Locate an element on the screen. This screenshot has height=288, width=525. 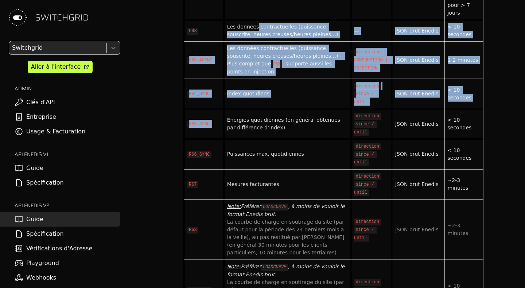
span: JSON brut Enedis is located at coordinates (417, 229).